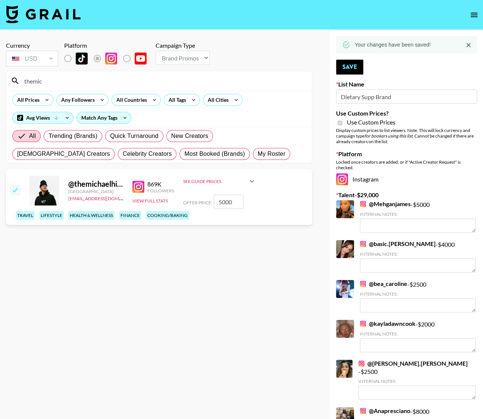 This screenshot has height=419, width=483. I want to click on div: Any Followers, so click(76, 100).